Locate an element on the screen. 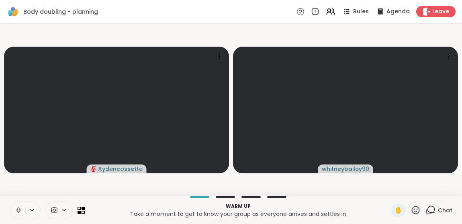 This screenshot has width=462, height=224. p: Warm up is located at coordinates (238, 206).